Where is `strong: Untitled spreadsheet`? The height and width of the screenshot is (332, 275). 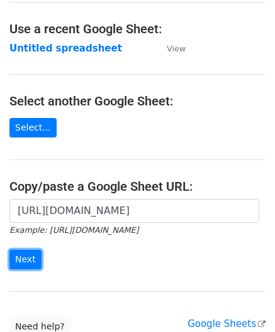
strong: Untitled spreadsheet is located at coordinates (65, 48).